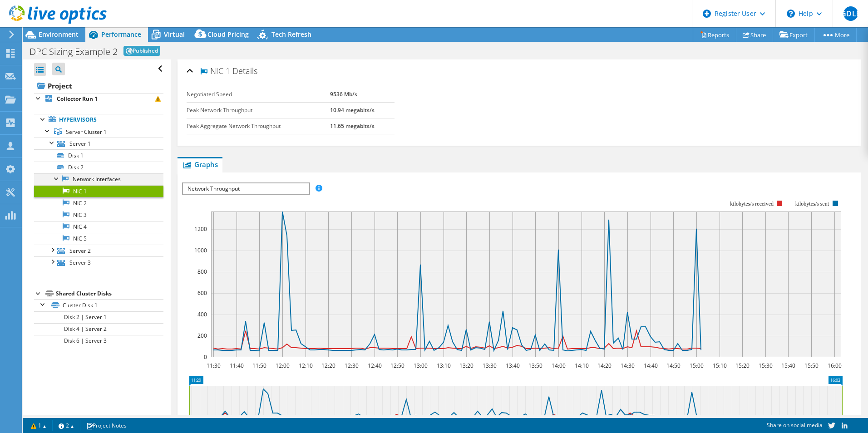 The width and height of the screenshot is (868, 433). Describe the element at coordinates (236, 365) in the screenshot. I see `text: 11:40` at that location.